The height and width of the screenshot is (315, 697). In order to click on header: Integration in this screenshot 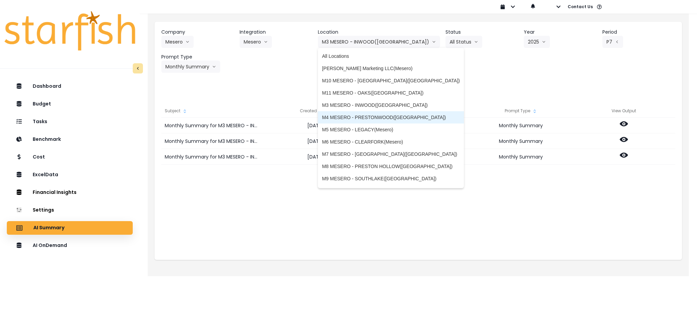, I will do `click(276, 32)`.